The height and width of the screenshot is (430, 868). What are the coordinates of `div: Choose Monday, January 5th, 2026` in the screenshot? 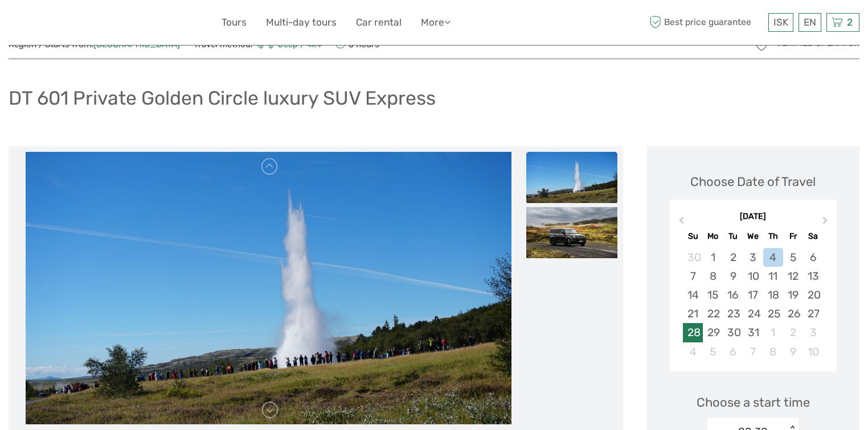 It's located at (712, 351).